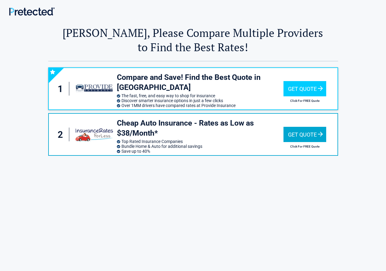 The image size is (386, 271). Describe the element at coordinates (62, 89) in the screenshot. I see `div: 1` at that location.